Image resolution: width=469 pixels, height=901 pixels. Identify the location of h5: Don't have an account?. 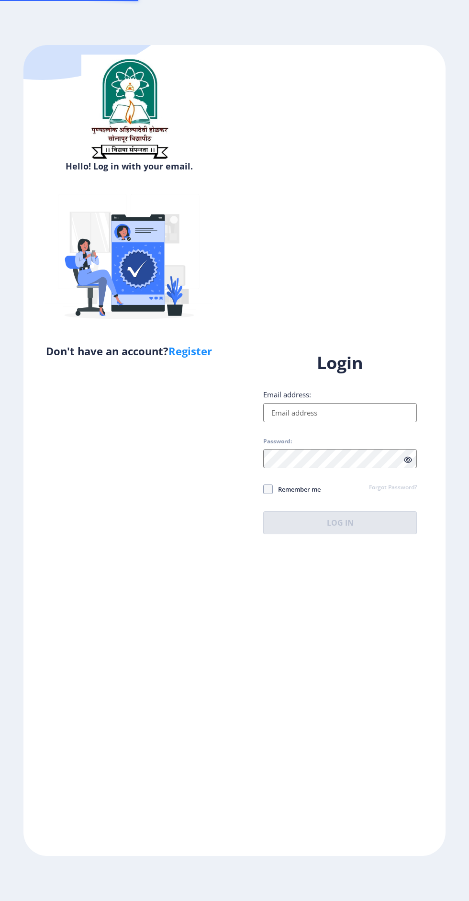
(129, 351).